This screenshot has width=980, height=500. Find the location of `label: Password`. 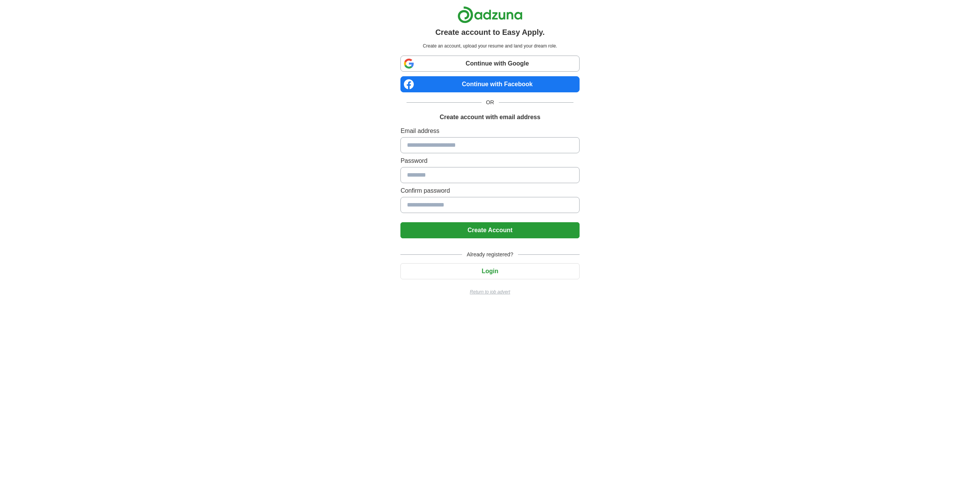

label: Password is located at coordinates (489, 161).